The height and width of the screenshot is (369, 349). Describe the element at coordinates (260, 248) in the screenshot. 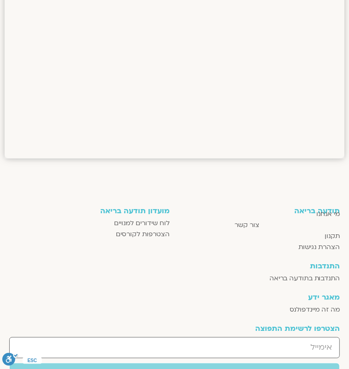

I see `a: הצהרת נגישות` at that location.